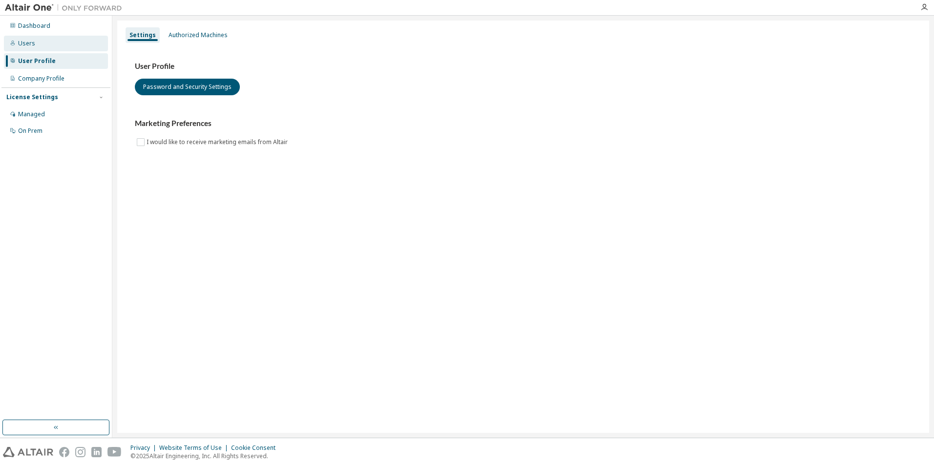 The width and height of the screenshot is (934, 466). What do you see at coordinates (195, 448) in the screenshot?
I see `div: Website Terms of Use` at bounding box center [195, 448].